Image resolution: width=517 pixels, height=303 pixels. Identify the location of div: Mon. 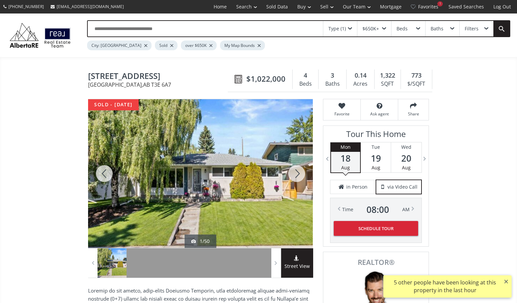
(345, 147).